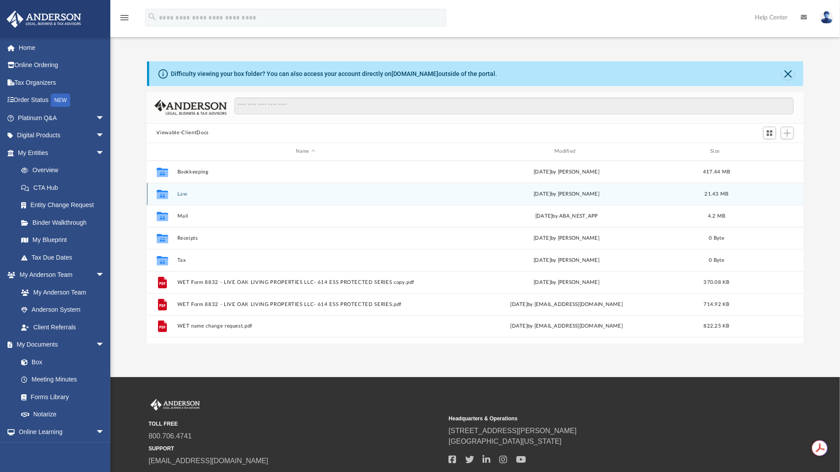  Describe the element at coordinates (717, 151) in the screenshot. I see `div: Size` at that location.